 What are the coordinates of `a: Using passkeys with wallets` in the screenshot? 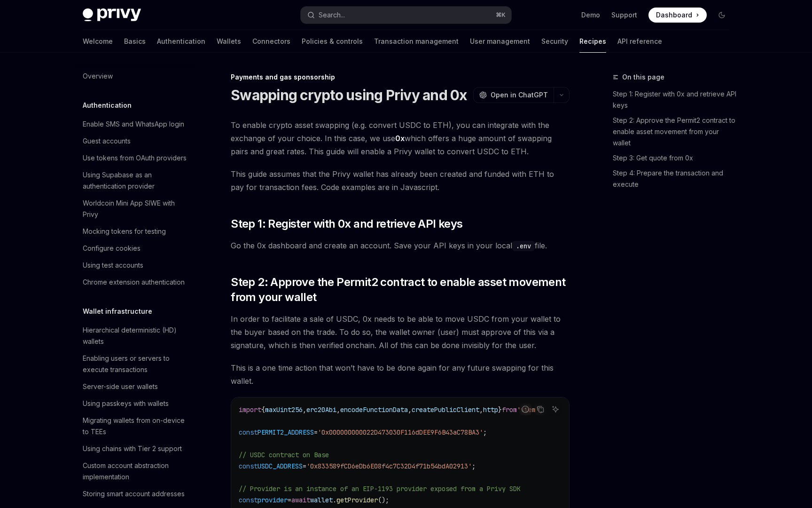 It's located at (135, 403).